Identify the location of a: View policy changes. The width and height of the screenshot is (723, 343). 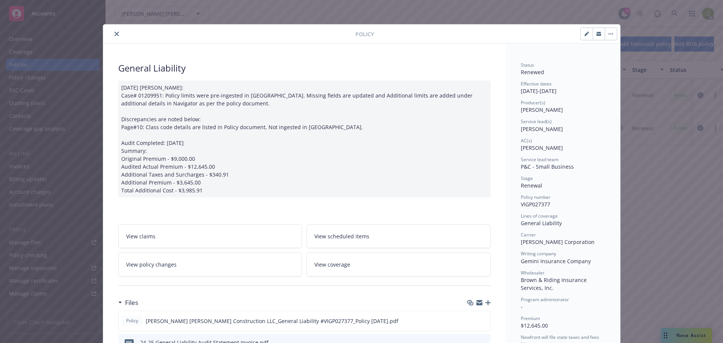
(210, 264).